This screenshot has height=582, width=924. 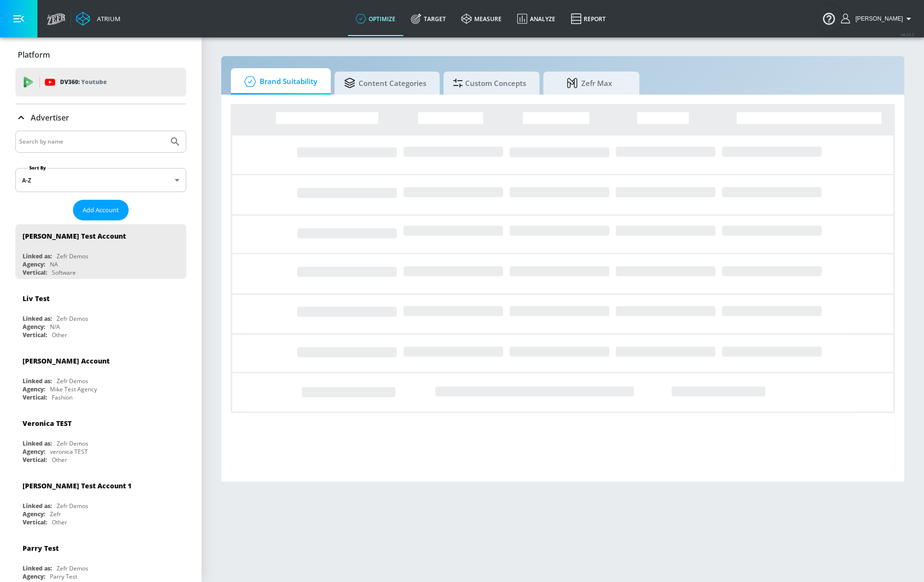 What do you see at coordinates (489, 82) in the screenshot?
I see `span: Custom Concepts` at bounding box center [489, 82].